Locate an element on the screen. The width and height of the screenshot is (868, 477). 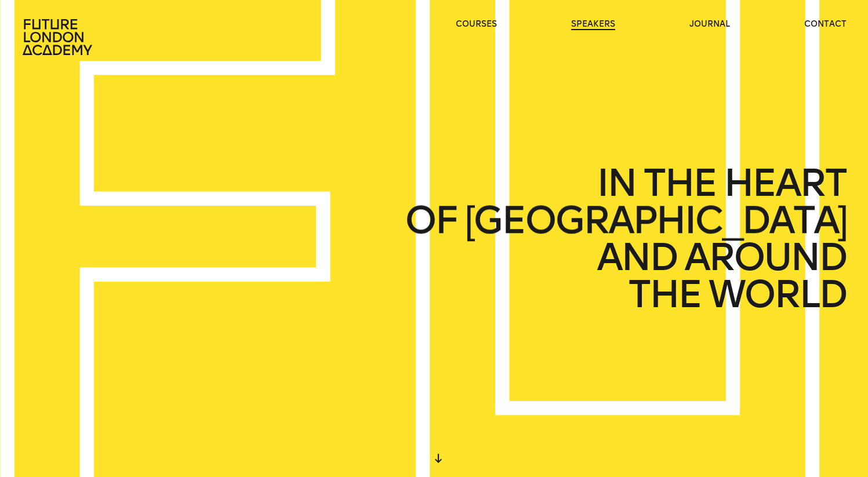
a: courses is located at coordinates (476, 25).